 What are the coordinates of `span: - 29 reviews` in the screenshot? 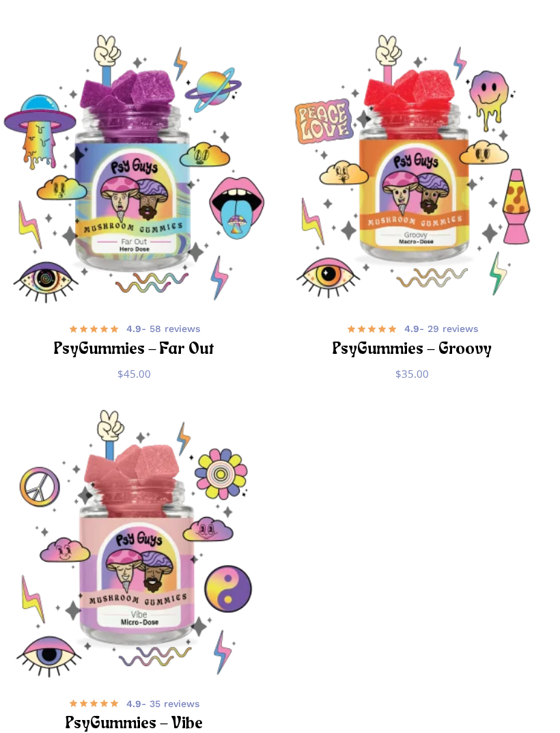 It's located at (441, 329).